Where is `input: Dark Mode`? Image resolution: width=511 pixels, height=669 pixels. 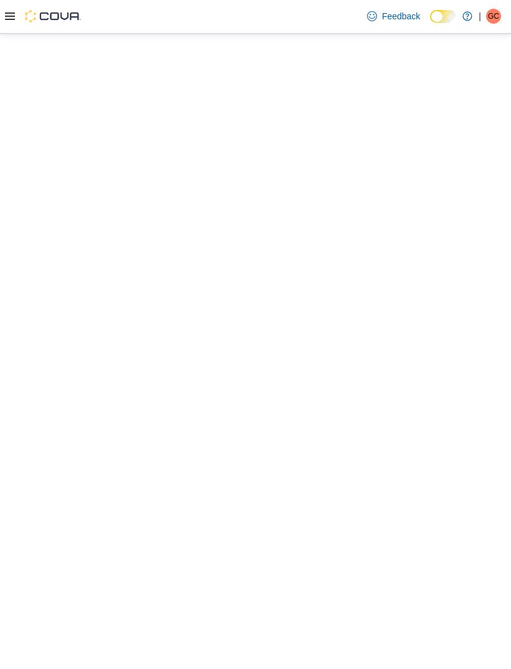 input: Dark Mode is located at coordinates (443, 16).